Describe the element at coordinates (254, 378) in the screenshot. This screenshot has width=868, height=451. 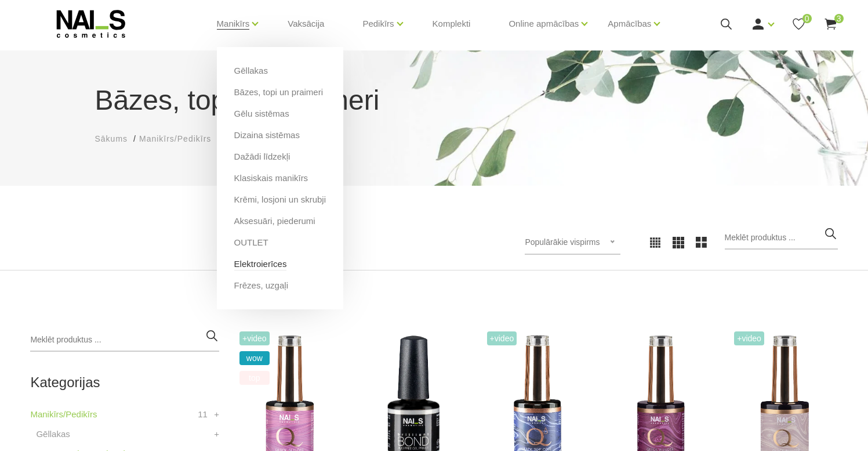
I see `span: top` at that location.